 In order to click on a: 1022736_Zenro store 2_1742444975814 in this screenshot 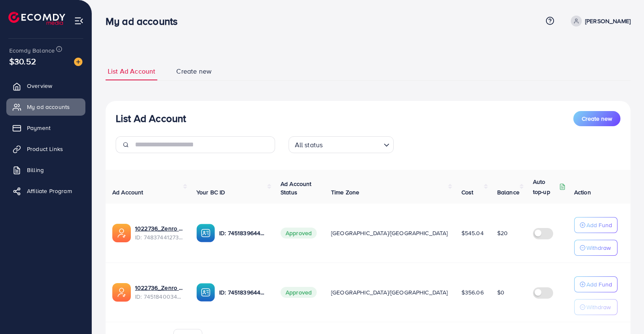, I will do `click(159, 228)`.